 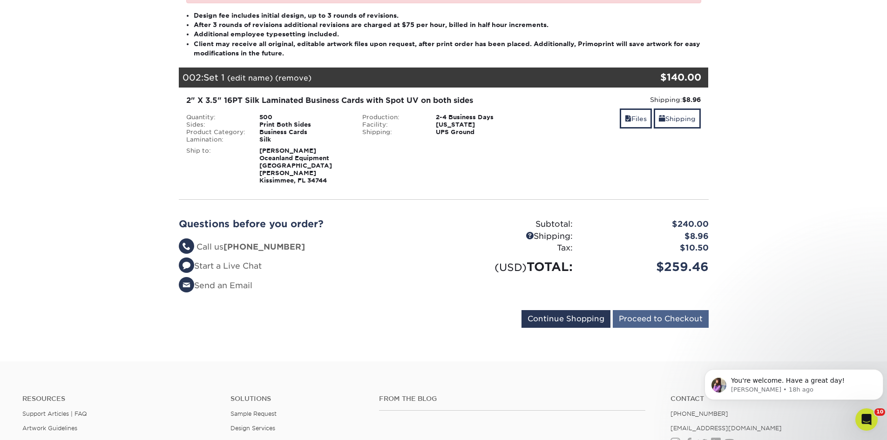 What do you see at coordinates (647, 236) in the screenshot?
I see `div: $8.96` at bounding box center [647, 236].